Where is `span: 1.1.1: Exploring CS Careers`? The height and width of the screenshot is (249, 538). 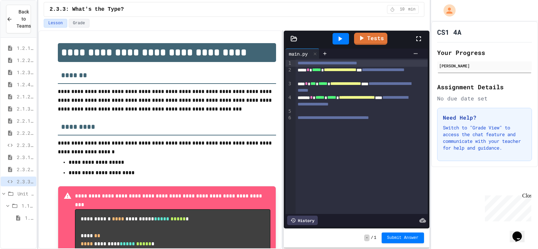 span: 1.1.1: Exploring CS Careers is located at coordinates (29, 217).